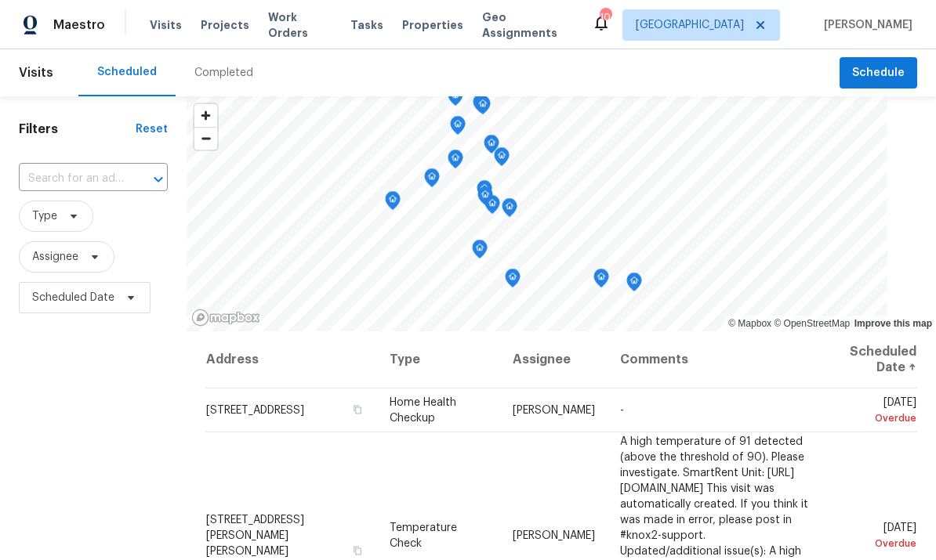 The image size is (936, 560). I want to click on a: Improve this map, so click(892, 324).